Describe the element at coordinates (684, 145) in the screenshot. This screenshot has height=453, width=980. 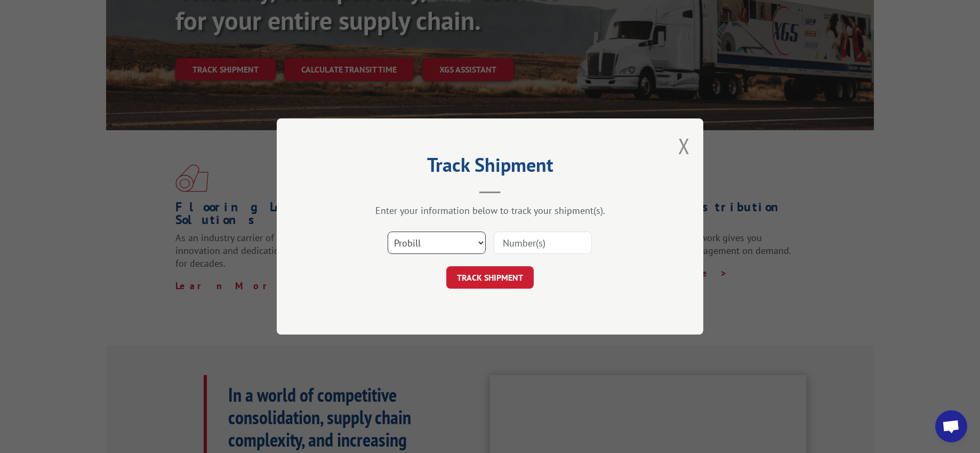
I see `button: Close modal` at that location.